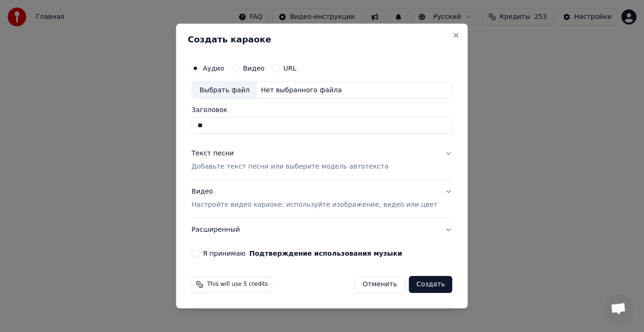  I want to click on label: Заголовок, so click(321, 110).